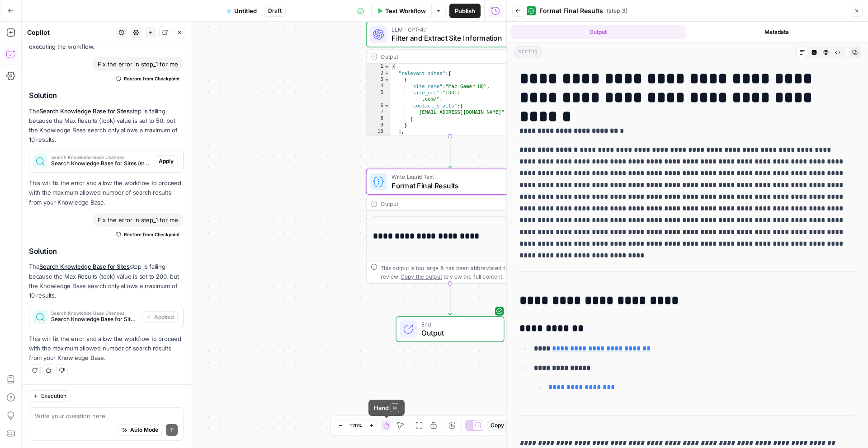 The image size is (868, 448). Describe the element at coordinates (386, 67) in the screenshot. I see `span: Toggle code folding, rows 1 through 13` at that location.